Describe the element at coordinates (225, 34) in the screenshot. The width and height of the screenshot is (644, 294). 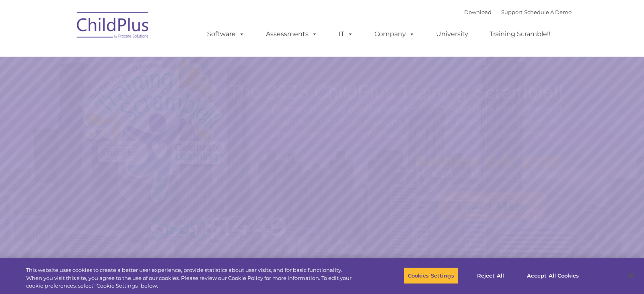
I see `a: Software` at that location.